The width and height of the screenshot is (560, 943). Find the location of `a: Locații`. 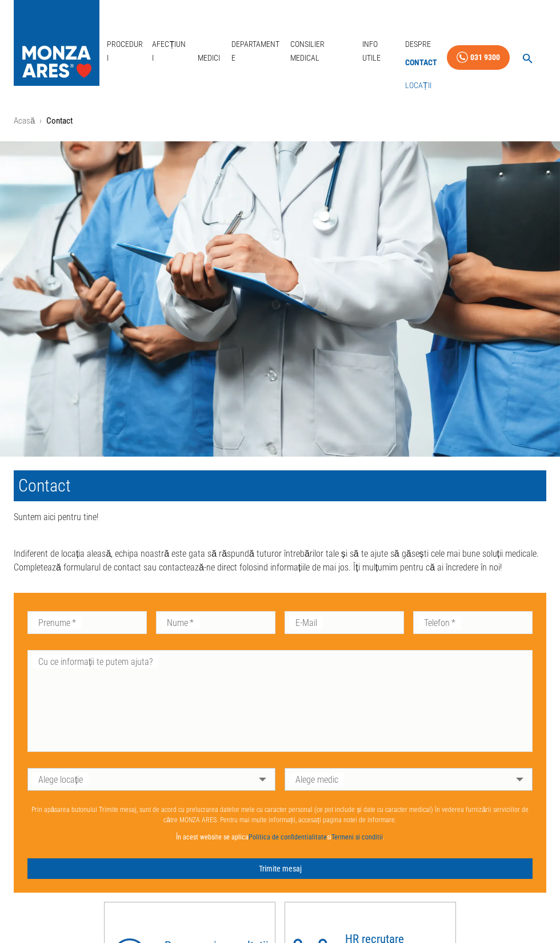

a: Locații is located at coordinates (418, 86).